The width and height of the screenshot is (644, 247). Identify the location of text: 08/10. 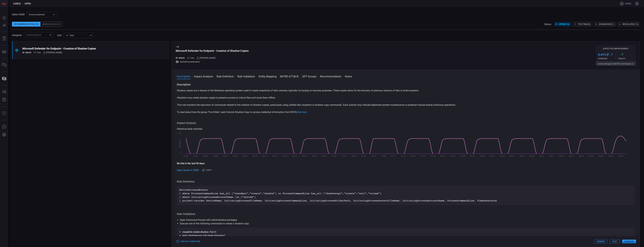
(542, 156).